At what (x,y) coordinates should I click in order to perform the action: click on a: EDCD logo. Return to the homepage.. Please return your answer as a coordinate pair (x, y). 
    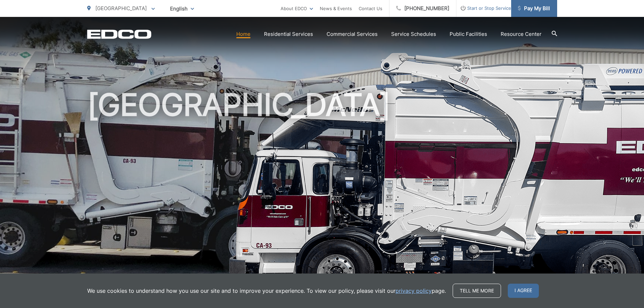
    Looking at the image, I should click on (119, 34).